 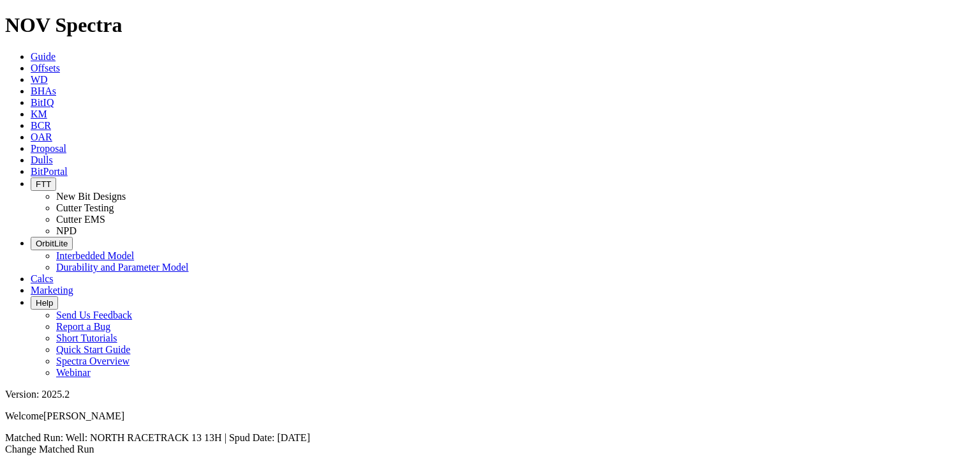 I want to click on a: KM, so click(x=39, y=114).